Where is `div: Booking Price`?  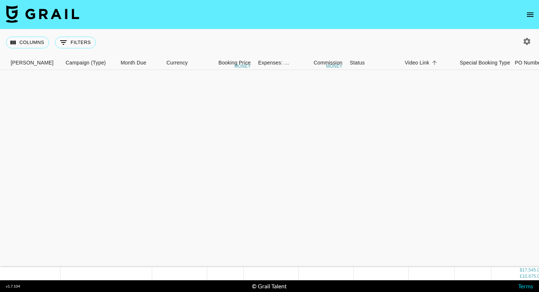 div: Booking Price is located at coordinates (234, 63).